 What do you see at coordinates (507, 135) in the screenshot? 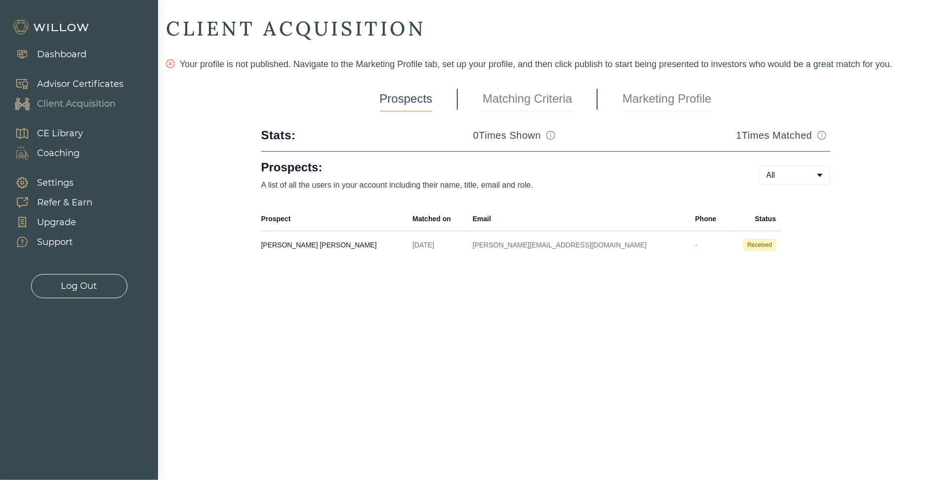
I see `h3: 0 Times Shown` at bounding box center [507, 135].